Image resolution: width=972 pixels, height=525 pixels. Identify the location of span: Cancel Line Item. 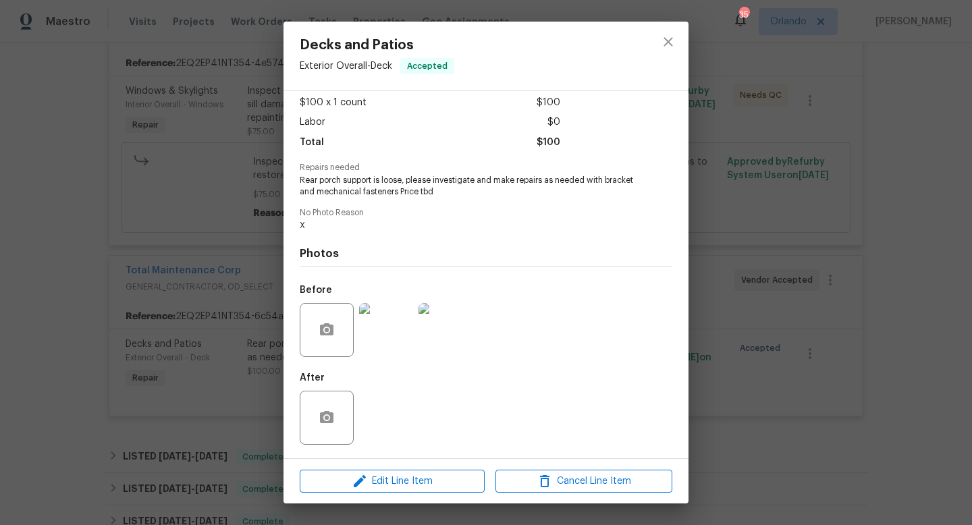
(584, 481).